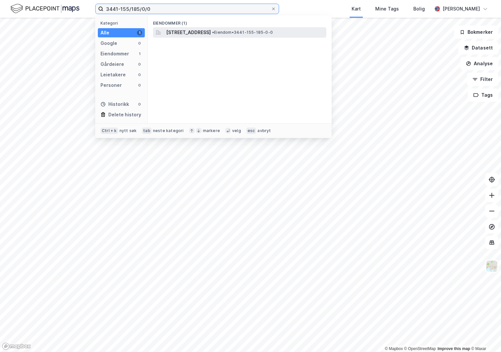 Image resolution: width=501 pixels, height=352 pixels. Describe the element at coordinates (479, 64) in the screenshot. I see `button: Analyse` at that location.